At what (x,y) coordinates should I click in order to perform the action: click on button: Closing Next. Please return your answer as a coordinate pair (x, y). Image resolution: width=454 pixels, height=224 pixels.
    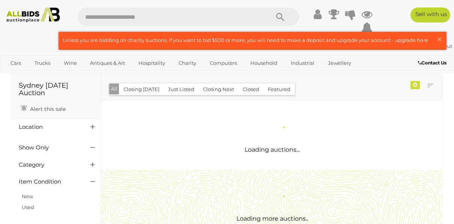
    Looking at the image, I should click on (218, 89).